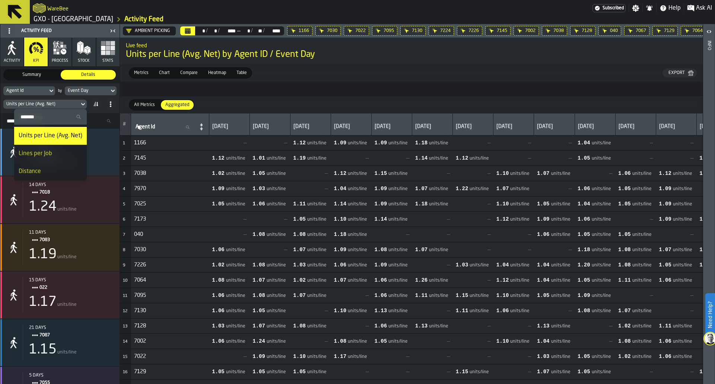 The image size is (715, 384). I want to click on input: label, so click(165, 127).